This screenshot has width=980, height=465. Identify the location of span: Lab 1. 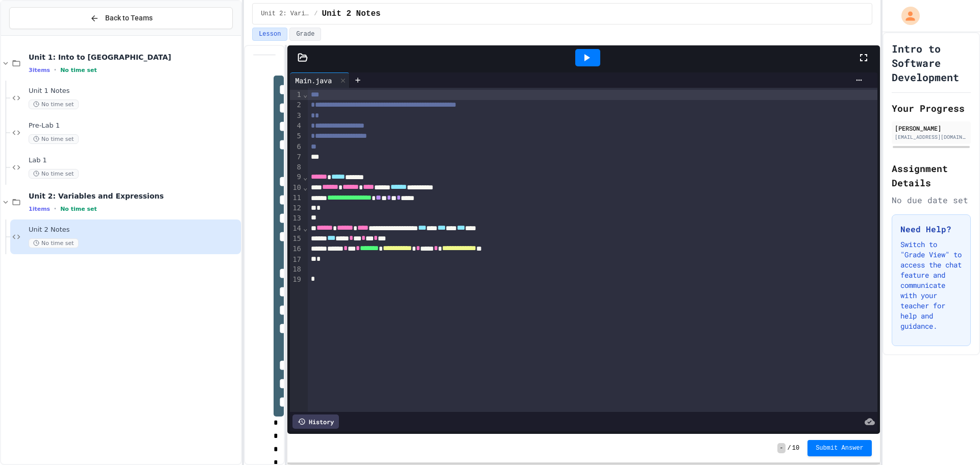
(134, 161).